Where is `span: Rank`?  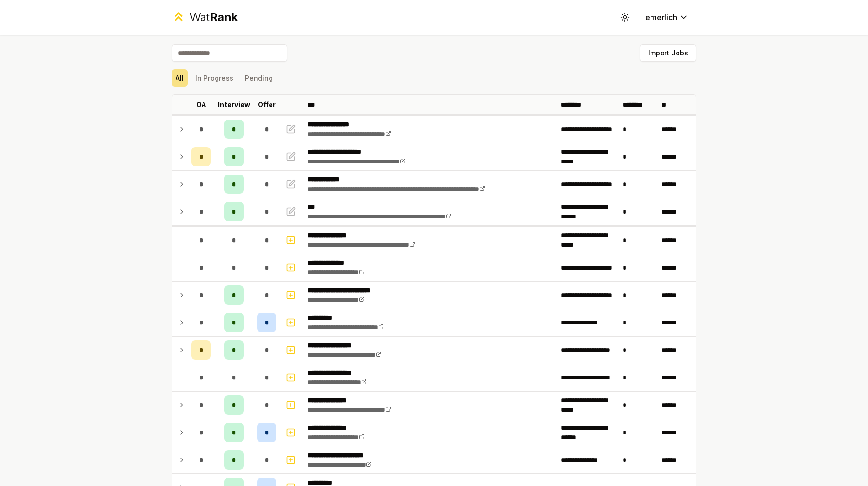 span: Rank is located at coordinates (224, 17).